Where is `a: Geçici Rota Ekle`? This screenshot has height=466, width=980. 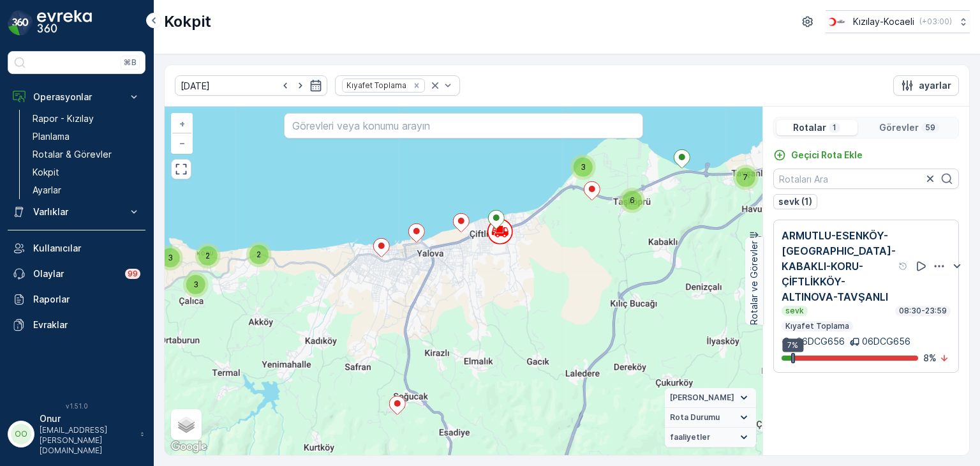
a: Geçici Rota Ekle is located at coordinates (818, 155).